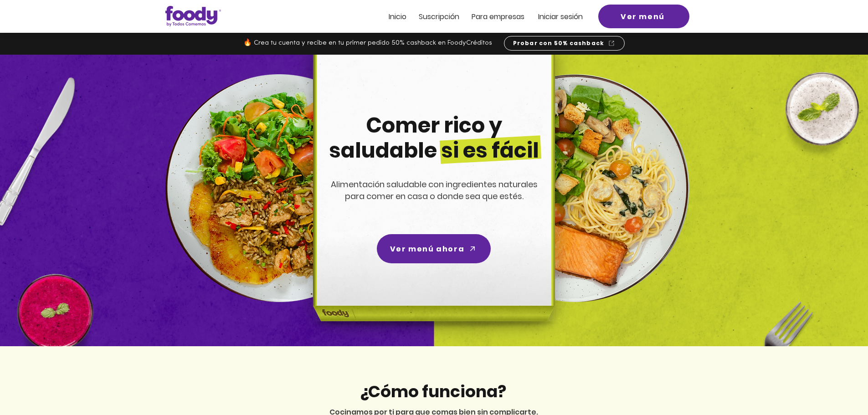 This screenshot has width=868, height=415. Describe the element at coordinates (439, 17) in the screenshot. I see `a: Suscripción` at that location.